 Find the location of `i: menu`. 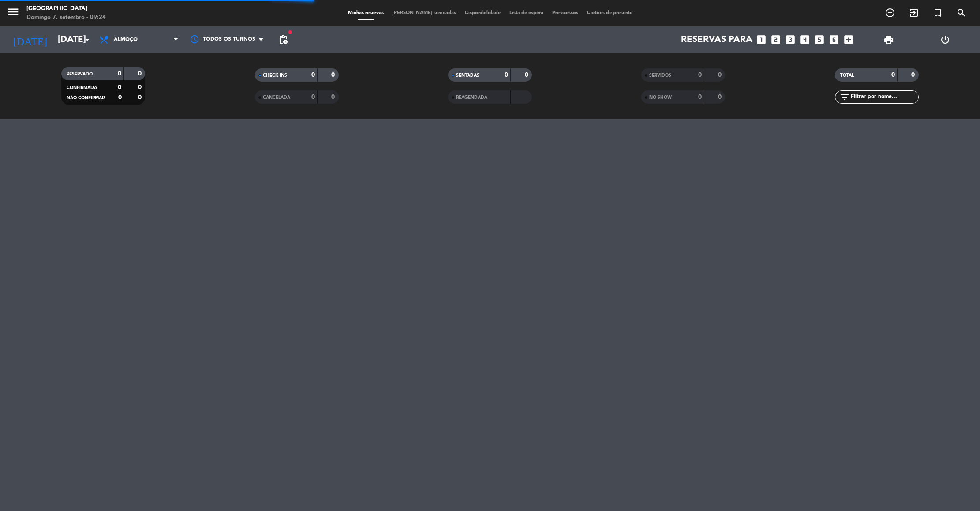

i: menu is located at coordinates (13, 12).